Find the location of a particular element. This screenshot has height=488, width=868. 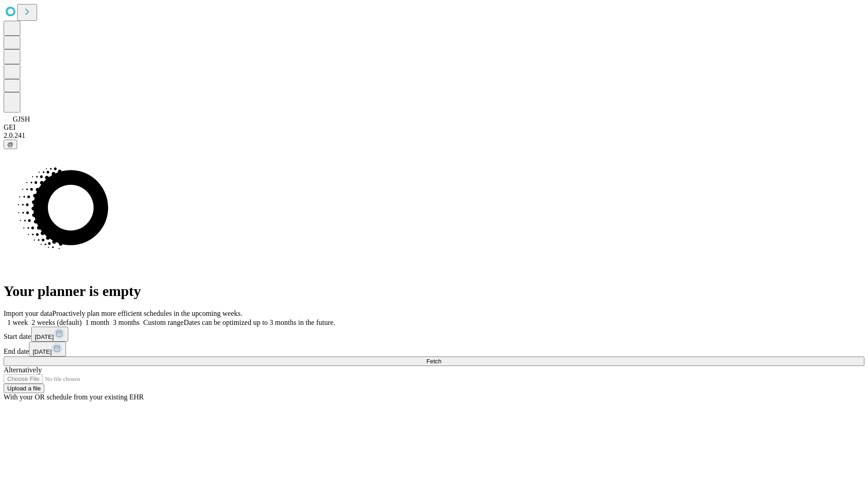

span: GJSH is located at coordinates (21, 119).